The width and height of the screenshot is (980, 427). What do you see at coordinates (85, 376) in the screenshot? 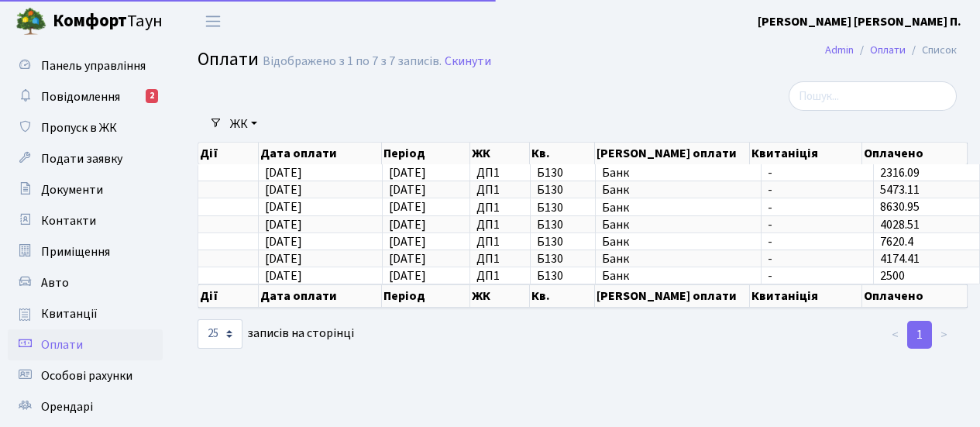
I see `a: Особові рахунки` at bounding box center [85, 376].